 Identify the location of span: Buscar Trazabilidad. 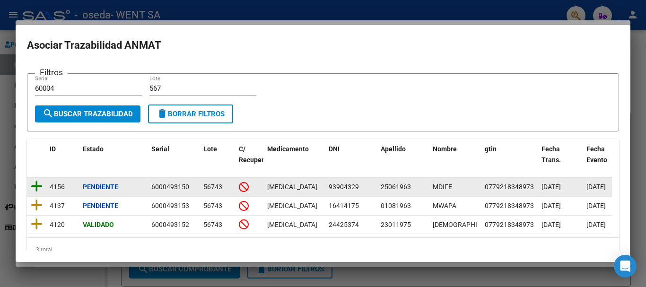
(87, 114).